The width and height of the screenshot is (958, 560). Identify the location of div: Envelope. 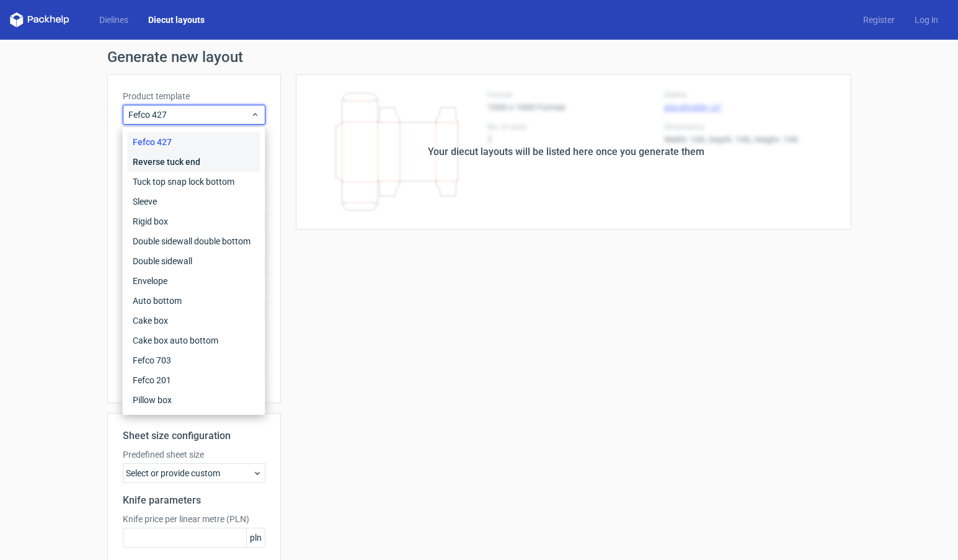
(194, 280).